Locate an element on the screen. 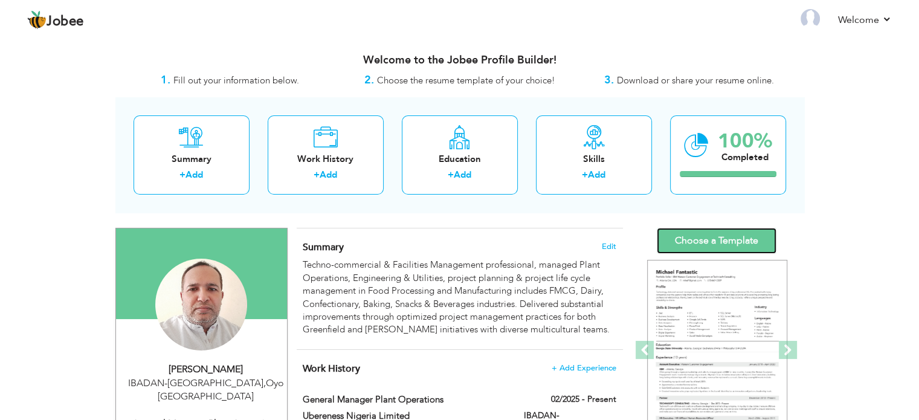 The height and width of the screenshot is (420, 919). span: Fill out your information below. is located at coordinates (236, 80).